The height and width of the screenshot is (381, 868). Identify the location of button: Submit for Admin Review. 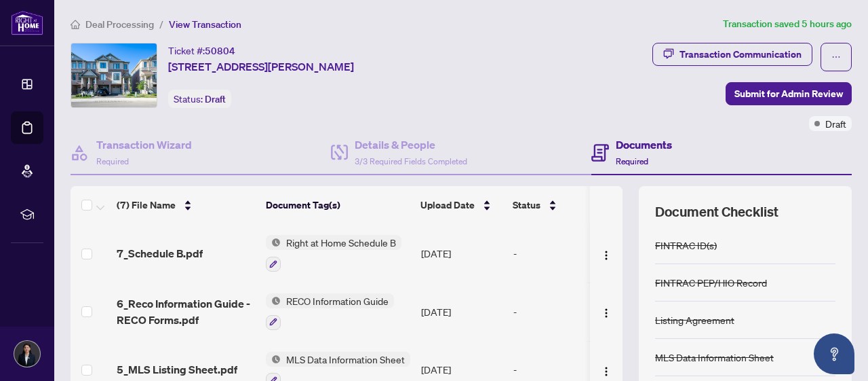
(789, 93).